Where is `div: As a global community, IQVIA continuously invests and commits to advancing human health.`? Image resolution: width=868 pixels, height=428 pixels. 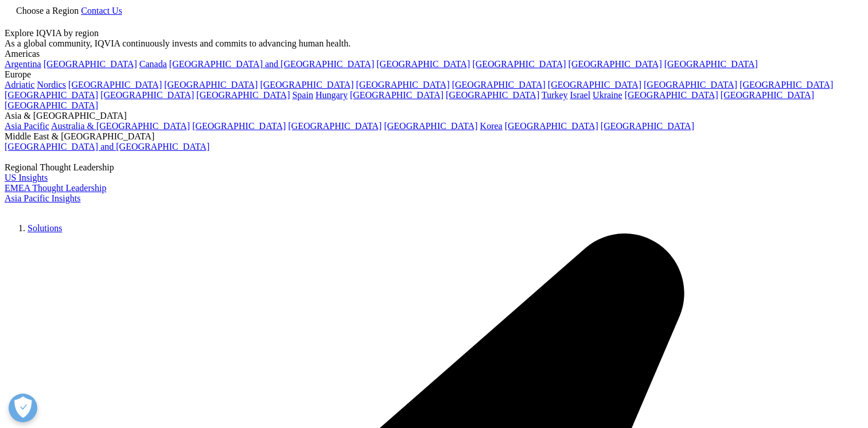
div: As a global community, IQVIA continuously invests and commits to advancing human health. is located at coordinates (434, 44).